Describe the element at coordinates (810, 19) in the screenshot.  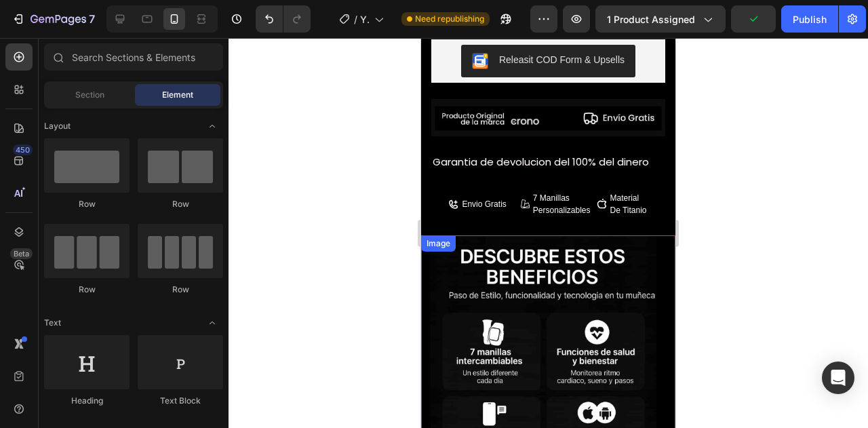
I see `div: Publish` at that location.